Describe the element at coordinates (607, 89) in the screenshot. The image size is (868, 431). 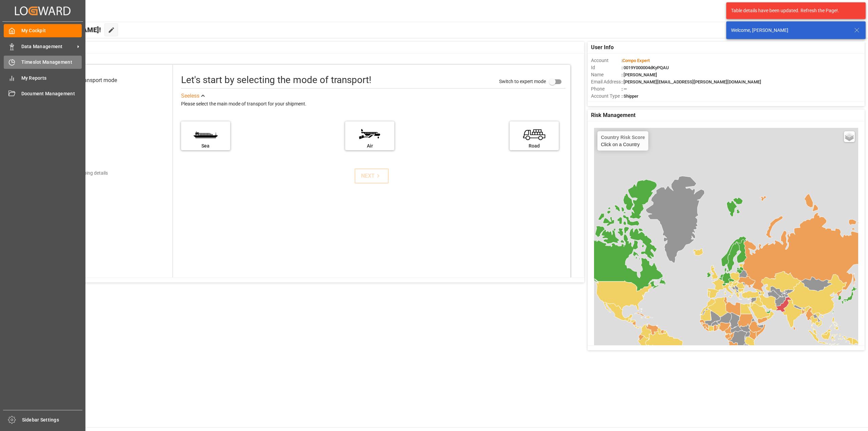
I see `span: Phone` at that location.